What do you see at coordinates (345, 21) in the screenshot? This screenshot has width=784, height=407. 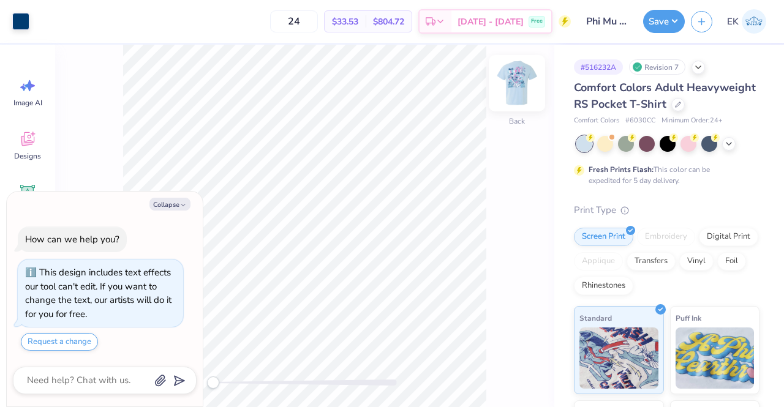 I see `span: $33.53` at bounding box center [345, 21].